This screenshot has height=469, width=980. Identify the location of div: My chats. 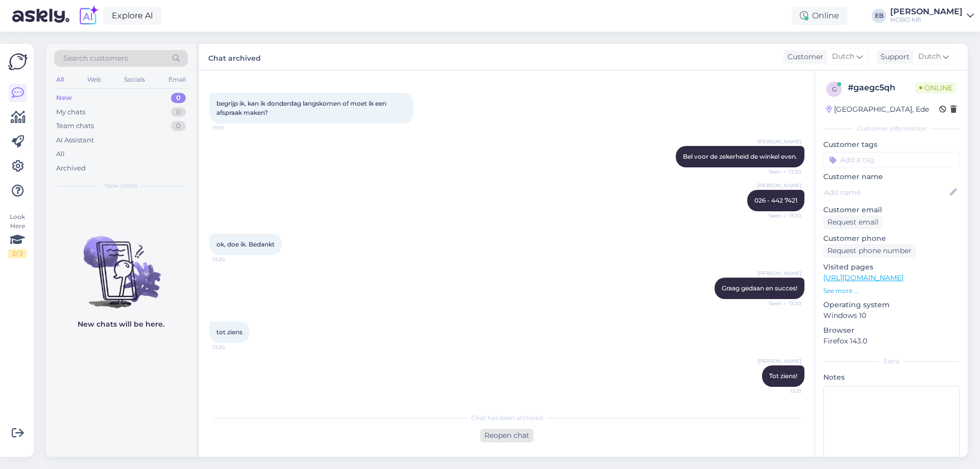
(70, 112).